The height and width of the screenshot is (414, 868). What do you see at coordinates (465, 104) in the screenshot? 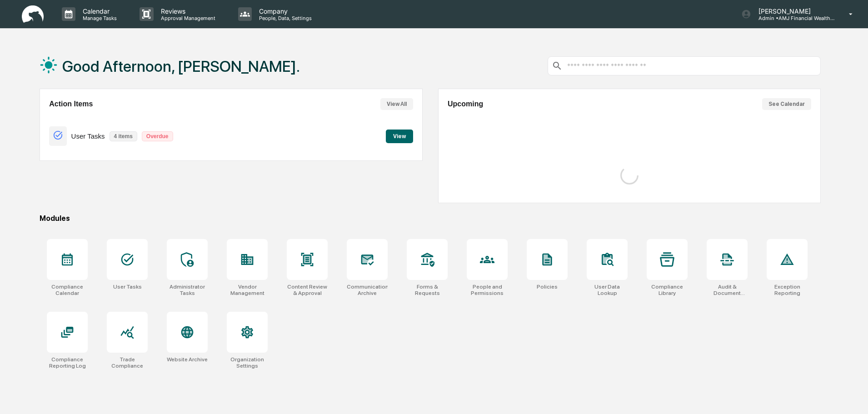
I see `h2: Upcoming` at bounding box center [465, 104].